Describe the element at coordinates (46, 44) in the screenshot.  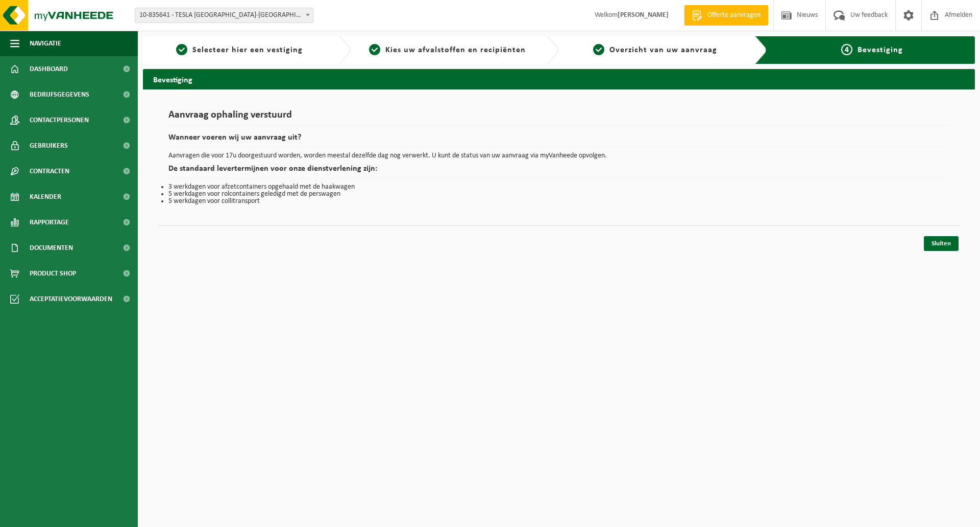
I see `span: Navigatie` at that location.